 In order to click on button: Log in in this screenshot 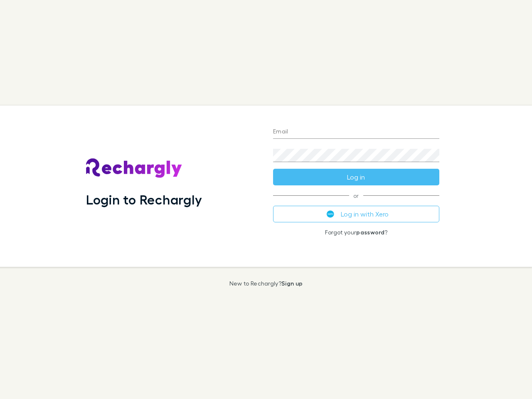, I will do `click(356, 177)`.